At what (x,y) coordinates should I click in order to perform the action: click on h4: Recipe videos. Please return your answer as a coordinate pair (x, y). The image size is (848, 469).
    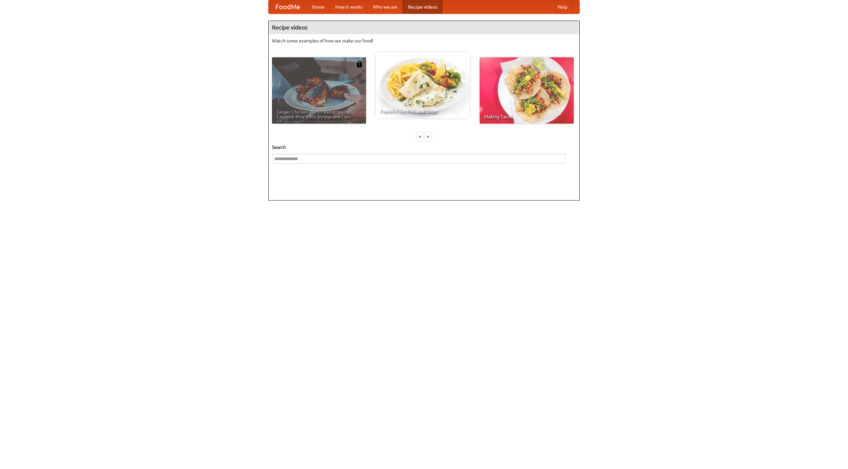
    Looking at the image, I should click on (424, 27).